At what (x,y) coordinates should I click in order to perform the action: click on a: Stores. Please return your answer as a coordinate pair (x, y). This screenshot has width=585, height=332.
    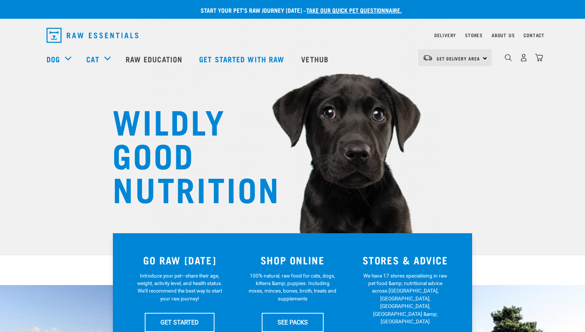
    Looking at the image, I should click on (474, 35).